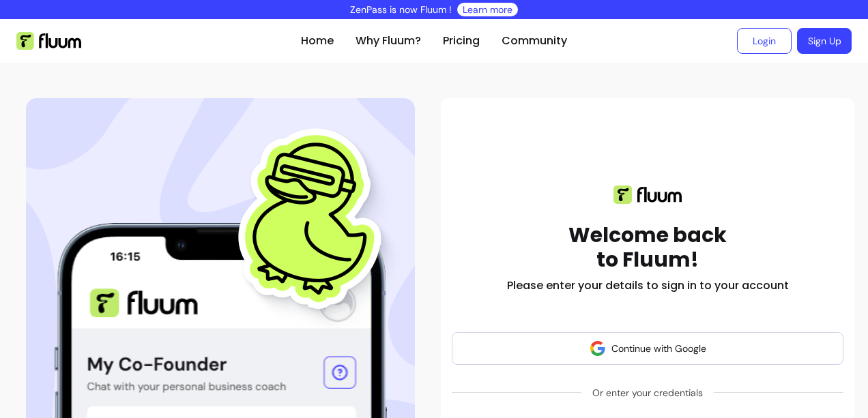 This screenshot has height=418, width=868. Describe the element at coordinates (647, 393) in the screenshot. I see `span: Or enter your credentials` at that location.